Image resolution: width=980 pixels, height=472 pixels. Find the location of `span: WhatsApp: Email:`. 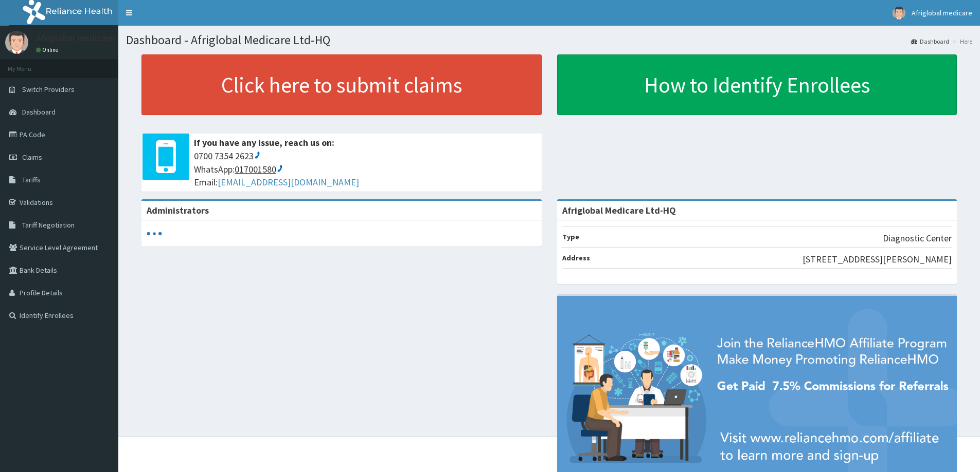

span: WhatsApp: Email: is located at coordinates (366, 169).